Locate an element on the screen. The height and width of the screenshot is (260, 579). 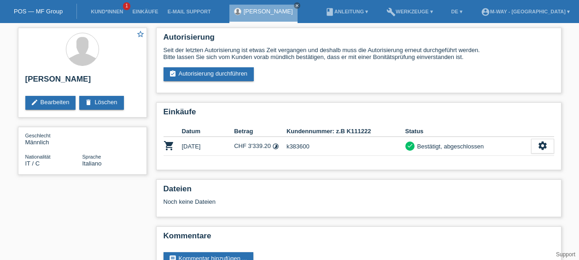
div: Männlich is located at coordinates (54, 139).